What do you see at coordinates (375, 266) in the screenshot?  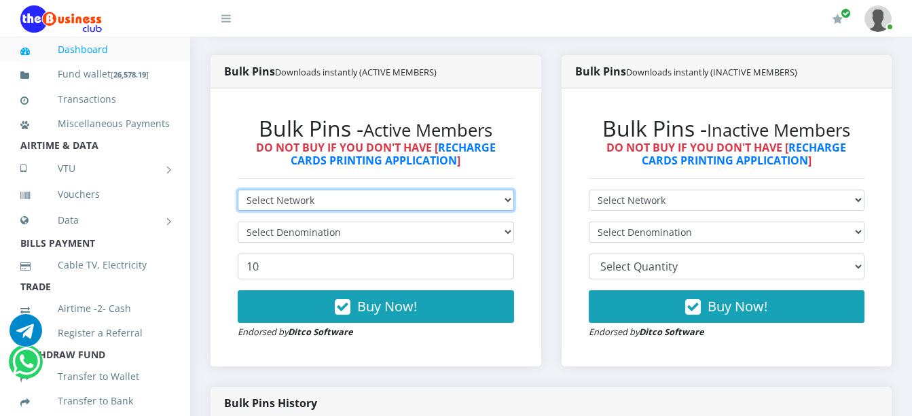 I see `input: Enter Quantity` at bounding box center [375, 266].